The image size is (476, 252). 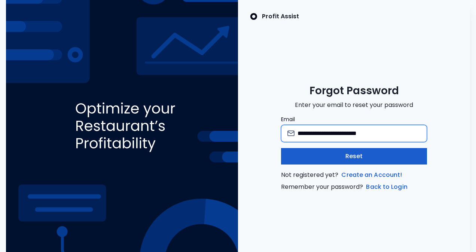 What do you see at coordinates (354, 187) in the screenshot?
I see `span: Remember your password?` at bounding box center [354, 187].